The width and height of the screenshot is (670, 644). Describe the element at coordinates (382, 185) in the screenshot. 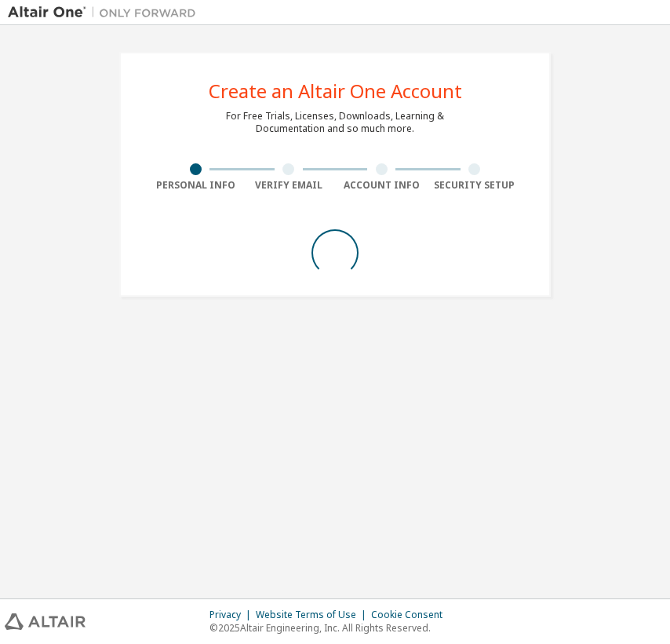

I see `div: Account Info` at that location.